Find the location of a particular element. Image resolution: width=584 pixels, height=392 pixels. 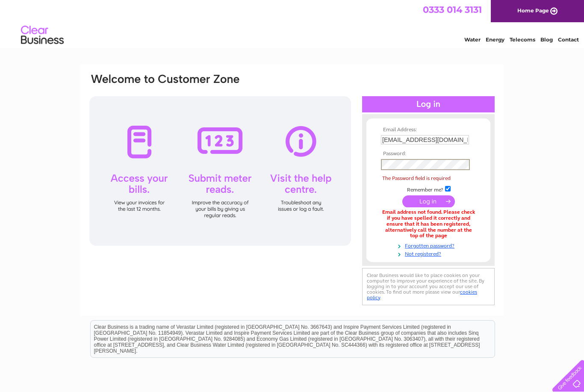

th: Password: is located at coordinates (429, 154).